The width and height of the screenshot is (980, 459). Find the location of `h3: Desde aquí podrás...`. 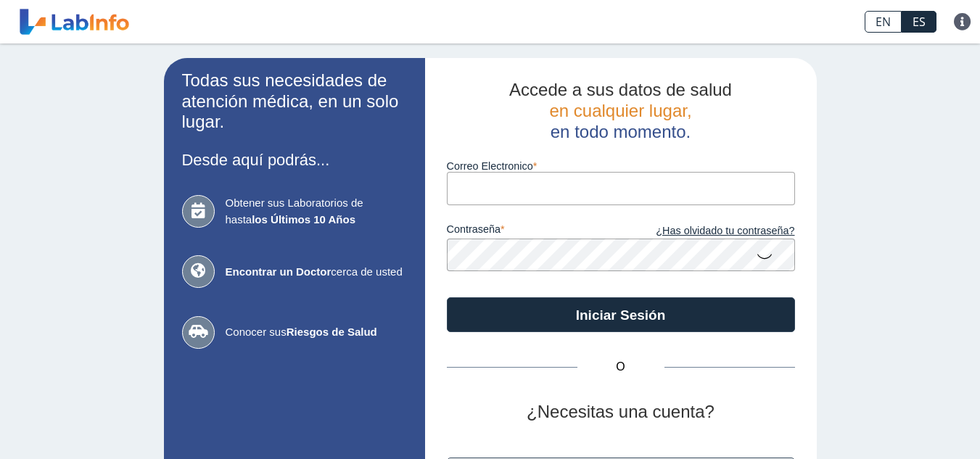

h3: Desde aquí podrás... is located at coordinates (295, 160).